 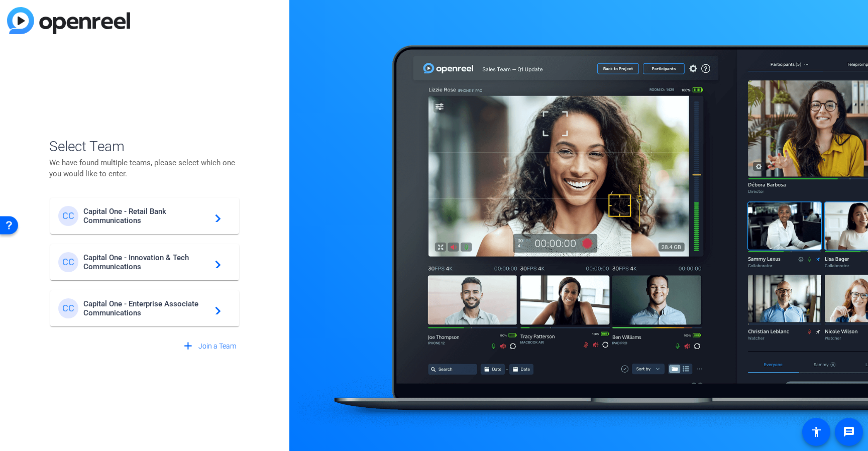 What do you see at coordinates (849, 432) in the screenshot?
I see `mat-icon: message` at bounding box center [849, 432].